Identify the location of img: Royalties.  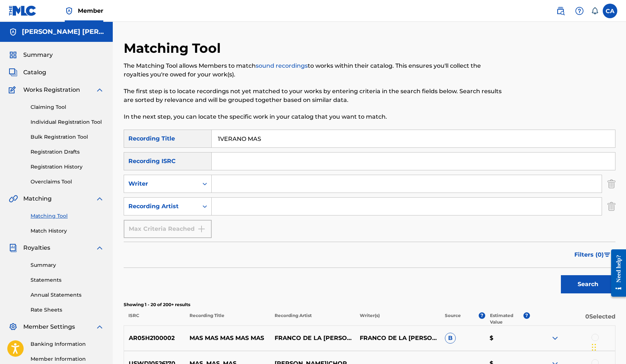
(13, 248).